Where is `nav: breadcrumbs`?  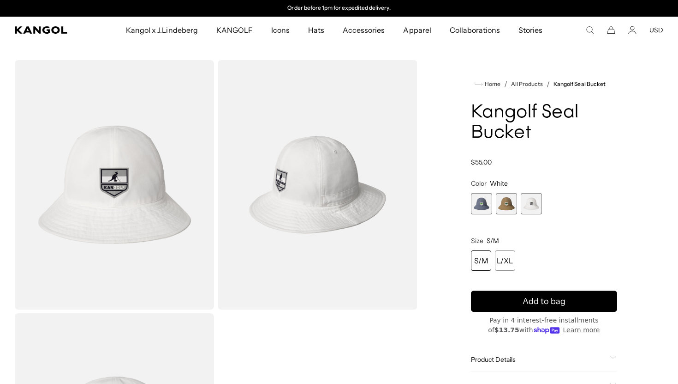
nav: breadcrumbs is located at coordinates (544, 84).